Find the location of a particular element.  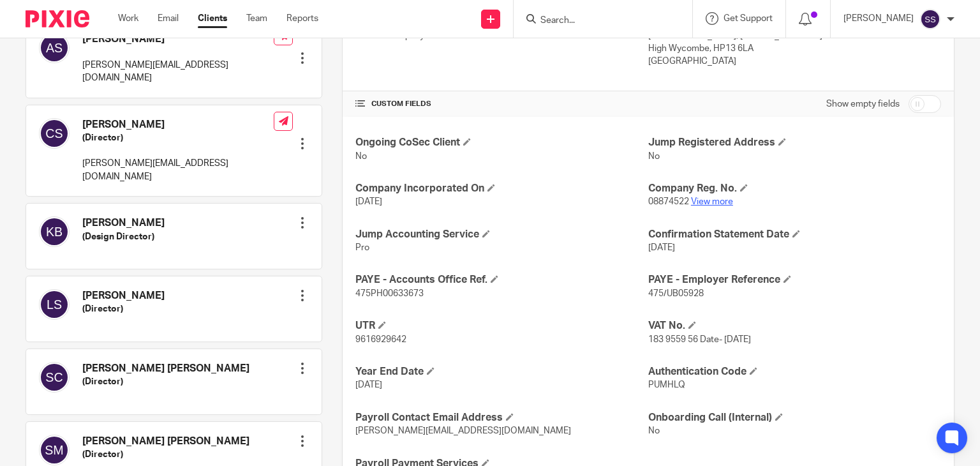

h4: Company Incorporated On is located at coordinates (501, 188).